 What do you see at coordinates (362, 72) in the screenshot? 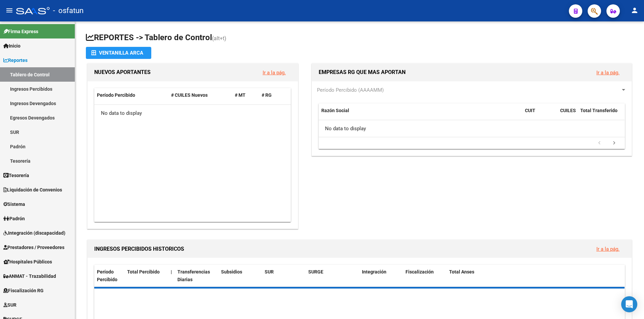
I see `span: EMPRESAS RG QUE MAS APORTAN` at bounding box center [362, 72].